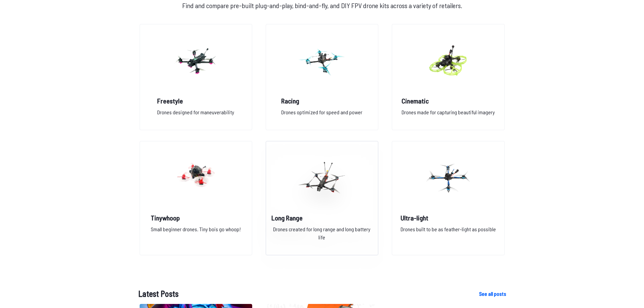  What do you see at coordinates (322, 198) in the screenshot?
I see `a: image of categoryLong RangeDrones created for long range and long battery life` at bounding box center [322, 198].